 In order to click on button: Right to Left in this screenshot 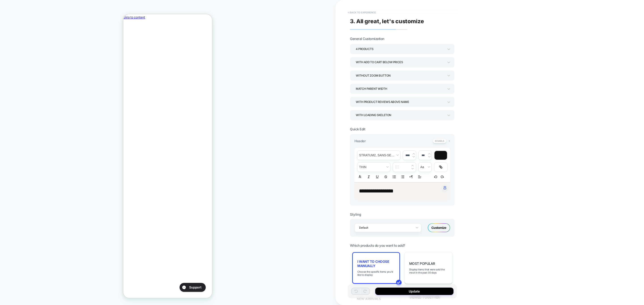, I will do `click(411, 177)`.